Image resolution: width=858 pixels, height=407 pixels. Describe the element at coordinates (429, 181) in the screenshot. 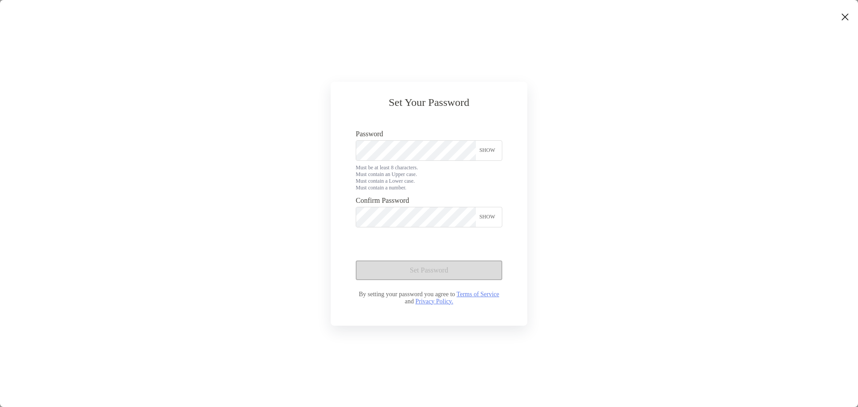

I see `li: Must contain a Lower case.` at that location.